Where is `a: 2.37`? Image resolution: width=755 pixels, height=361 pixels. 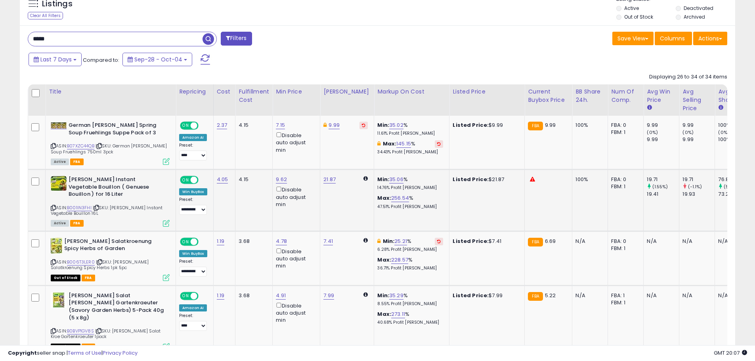
a: 2.37 is located at coordinates (222, 125).